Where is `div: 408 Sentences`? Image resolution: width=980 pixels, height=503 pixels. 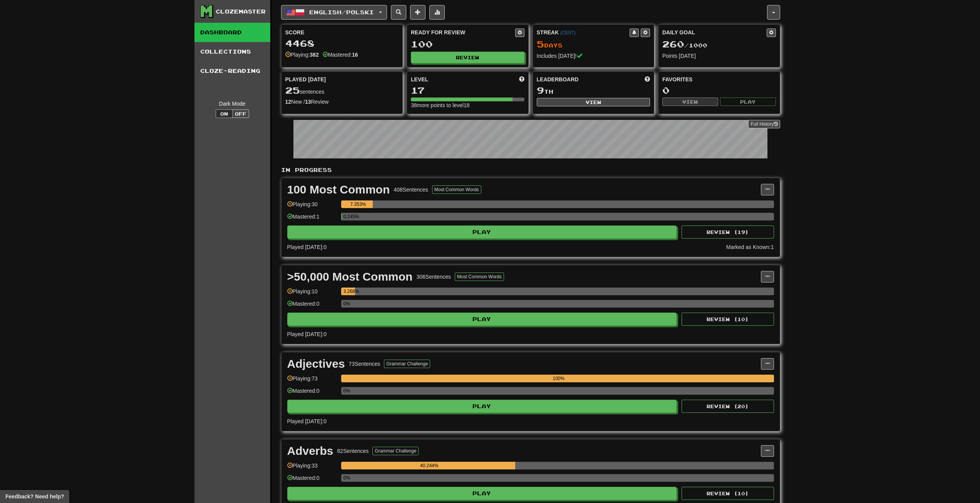
div: 408 Sentences is located at coordinates (411, 189).